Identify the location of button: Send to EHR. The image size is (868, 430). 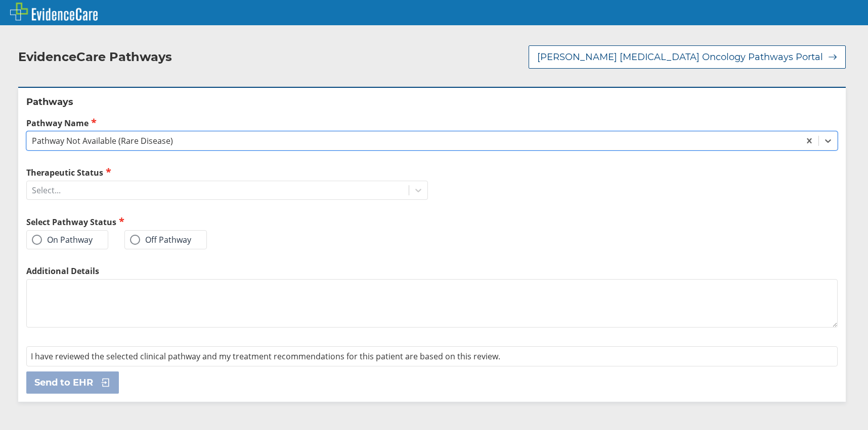
(72, 383).